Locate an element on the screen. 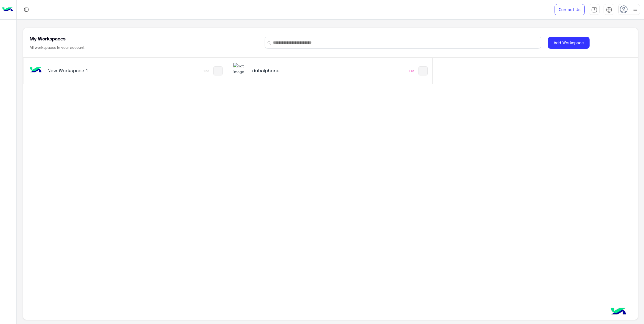 The width and height of the screenshot is (644, 324). h5: My Workspaces is located at coordinates (48, 39).